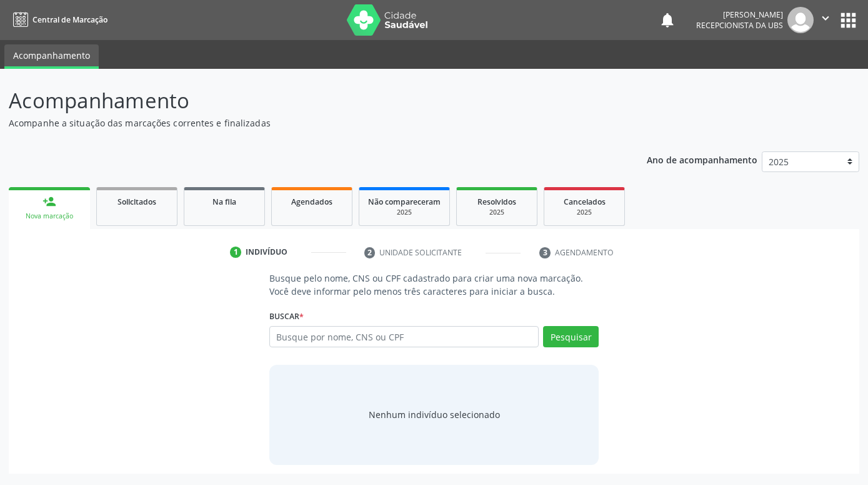 The width and height of the screenshot is (868, 485). Describe the element at coordinates (404, 337) in the screenshot. I see `input: Busque por nome, CNS ou CPF` at that location.